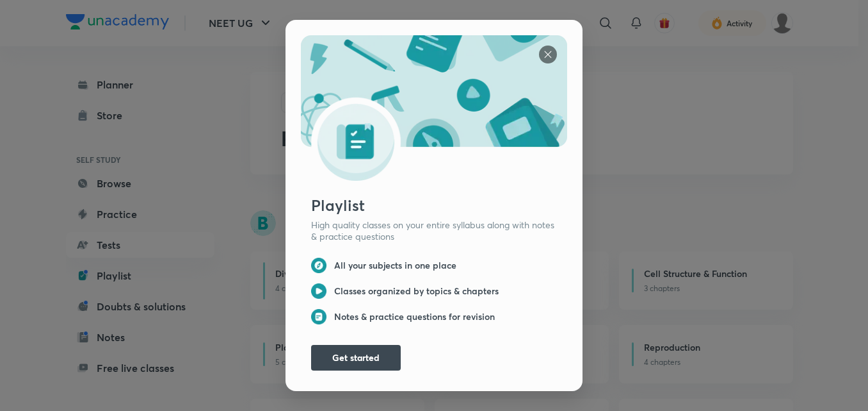 The width and height of the screenshot is (868, 411). I want to click on div: Playlist, so click(439, 205).